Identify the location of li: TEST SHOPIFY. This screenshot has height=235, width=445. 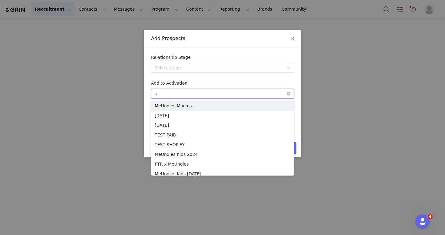
(222, 144).